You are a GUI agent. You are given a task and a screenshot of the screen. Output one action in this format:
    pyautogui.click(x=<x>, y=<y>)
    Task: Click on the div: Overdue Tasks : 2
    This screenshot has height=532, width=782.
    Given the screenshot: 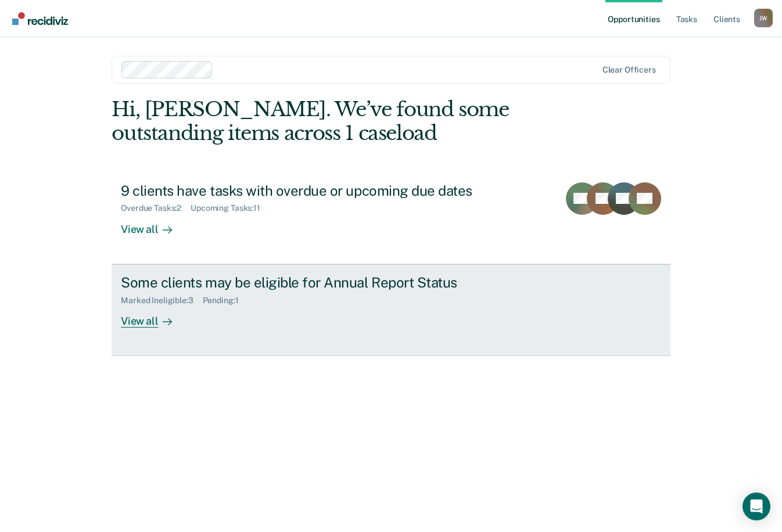 What is the action you would take?
    pyautogui.click(x=156, y=208)
    